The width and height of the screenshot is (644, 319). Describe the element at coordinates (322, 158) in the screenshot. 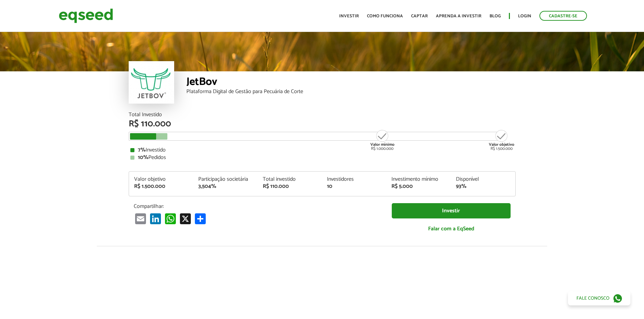

I see `div: Pedidos` at that location.